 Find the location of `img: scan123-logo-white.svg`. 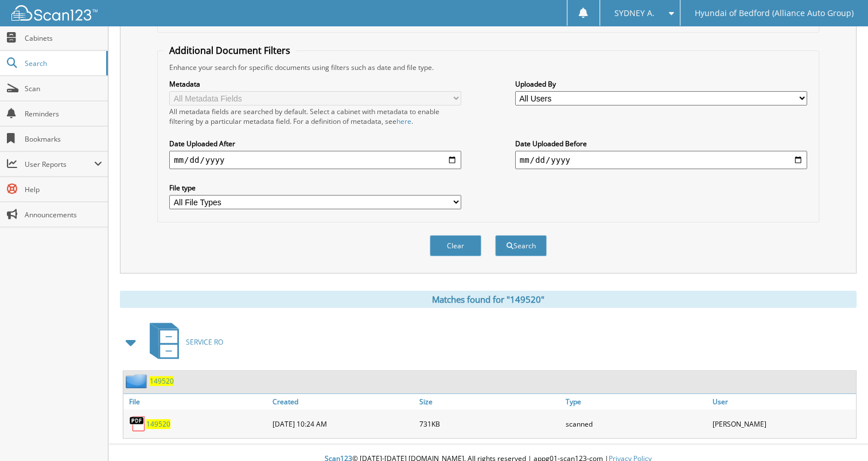

img: scan123-logo-white.svg is located at coordinates (54, 13).